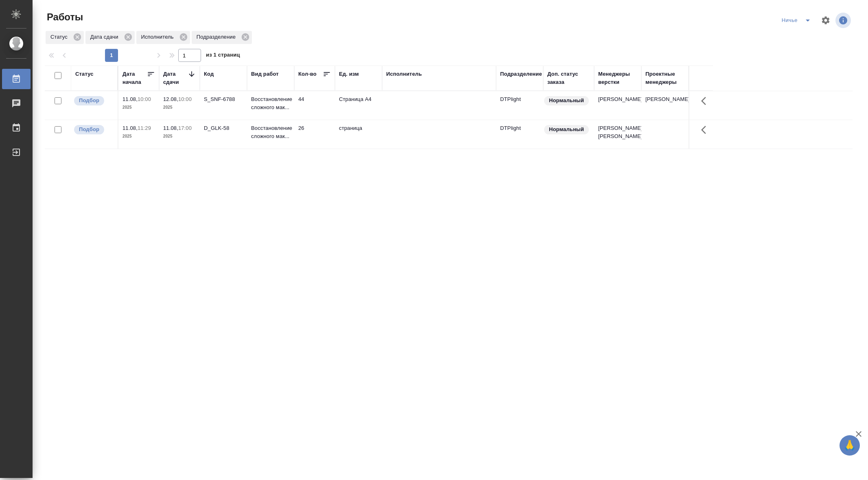  I want to click on div: Код, so click(209, 74).